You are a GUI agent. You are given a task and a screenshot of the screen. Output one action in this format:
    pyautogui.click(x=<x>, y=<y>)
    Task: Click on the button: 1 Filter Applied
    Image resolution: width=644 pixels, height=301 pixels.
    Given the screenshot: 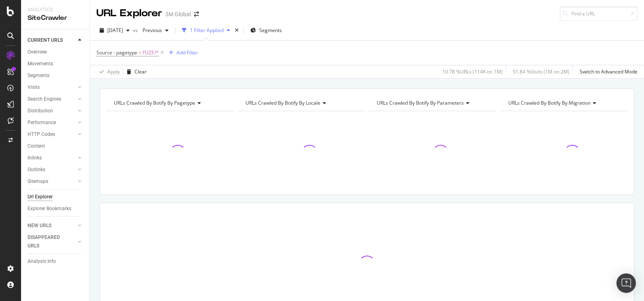 What is the action you would take?
    pyautogui.click(x=206, y=30)
    